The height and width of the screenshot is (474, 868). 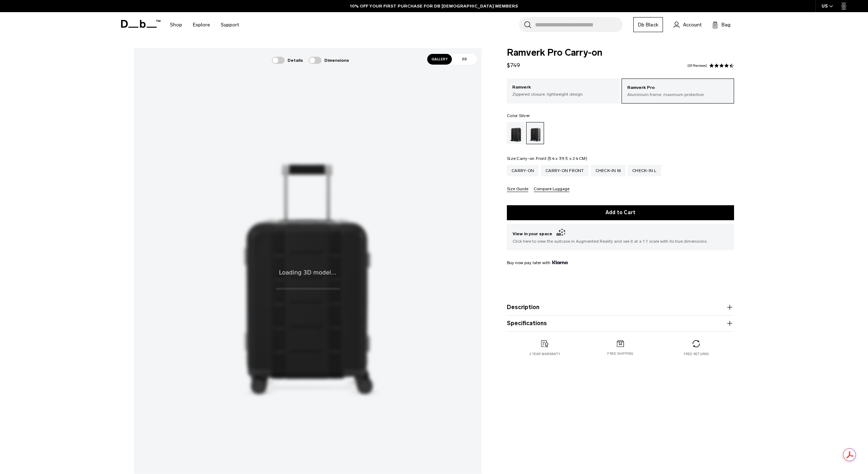 What do you see at coordinates (513, 65) in the screenshot?
I see `span: $749` at bounding box center [513, 65].